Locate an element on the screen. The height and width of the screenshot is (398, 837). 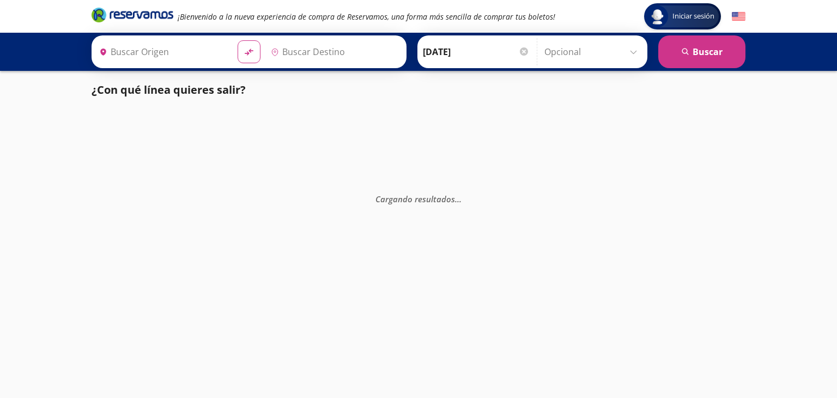
span: Iniciar sesión is located at coordinates (693, 16).